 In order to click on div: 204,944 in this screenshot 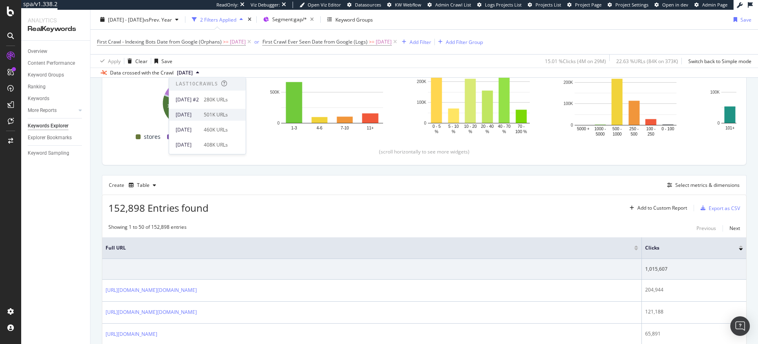, I will do `click(694, 290)`.